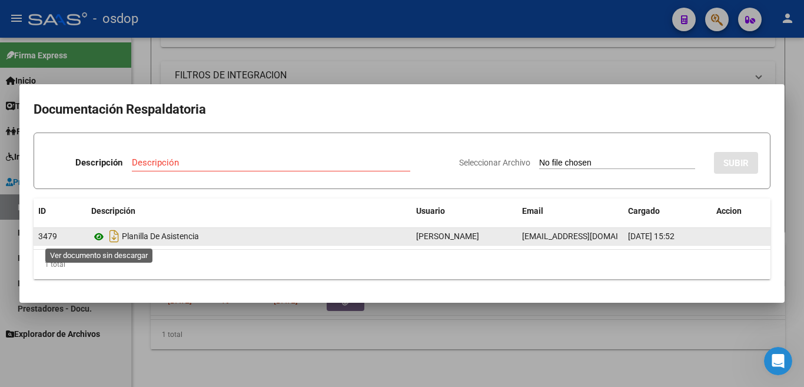 The height and width of the screenshot is (387, 804). What do you see at coordinates (249, 236) in the screenshot?
I see `div: Planilla De Asistencia` at bounding box center [249, 236].